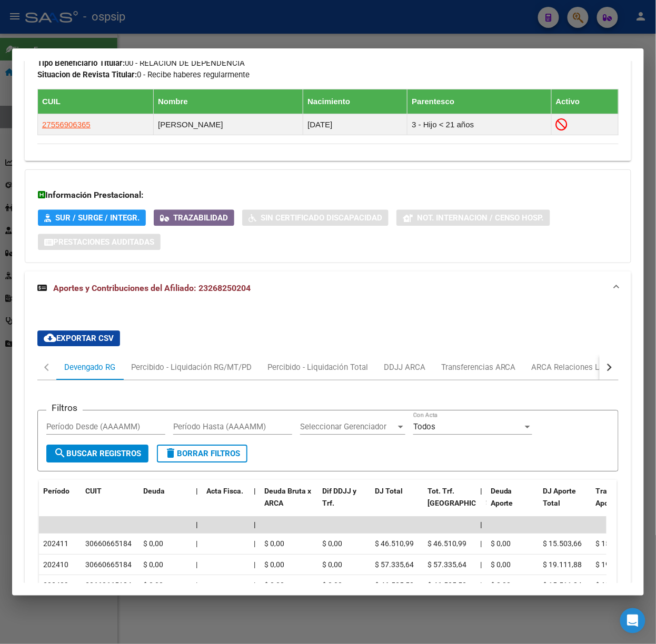 Image resolution: width=656 pixels, height=644 pixels. I want to click on span: SUR / SURGE / INTEGR., so click(97, 218).